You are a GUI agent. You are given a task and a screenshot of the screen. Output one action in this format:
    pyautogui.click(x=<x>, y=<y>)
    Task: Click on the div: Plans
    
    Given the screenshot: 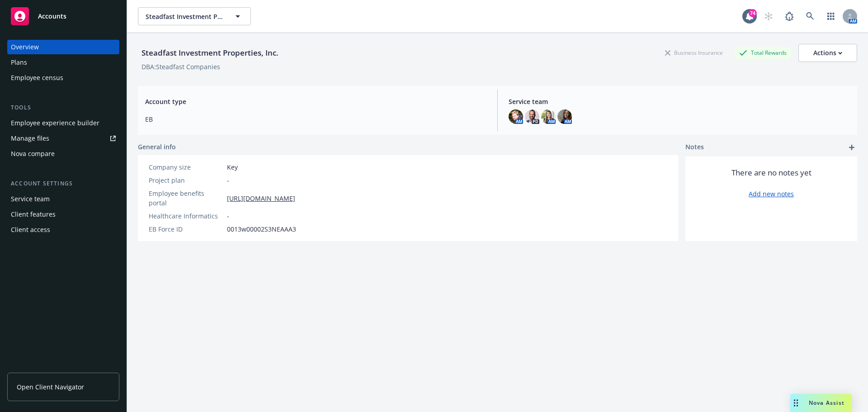 What is the action you would take?
    pyautogui.click(x=19, y=62)
    